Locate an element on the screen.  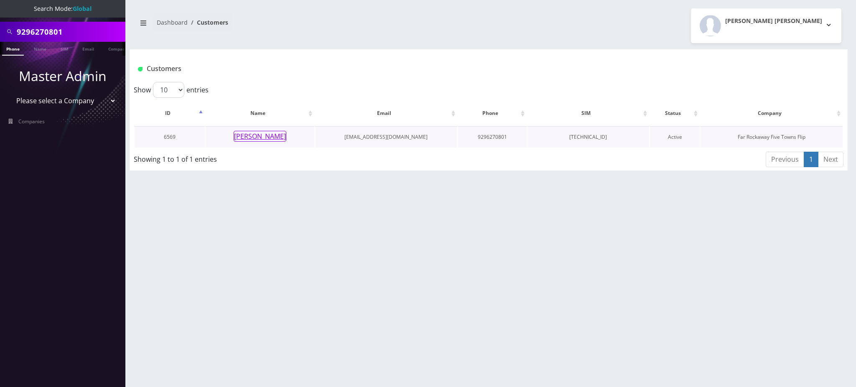
div: Showing 1 to 1 of 1 entries is located at coordinates (278, 158).